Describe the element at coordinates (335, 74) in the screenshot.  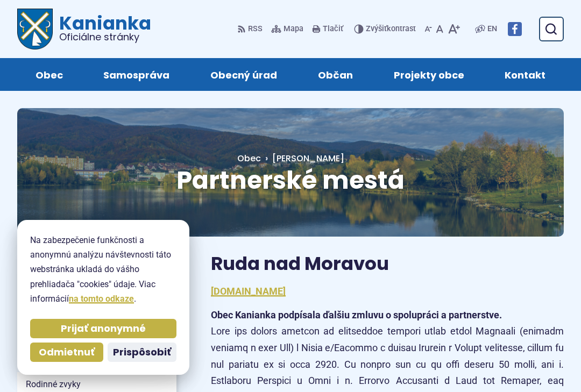
I see `a: Občan` at that location.